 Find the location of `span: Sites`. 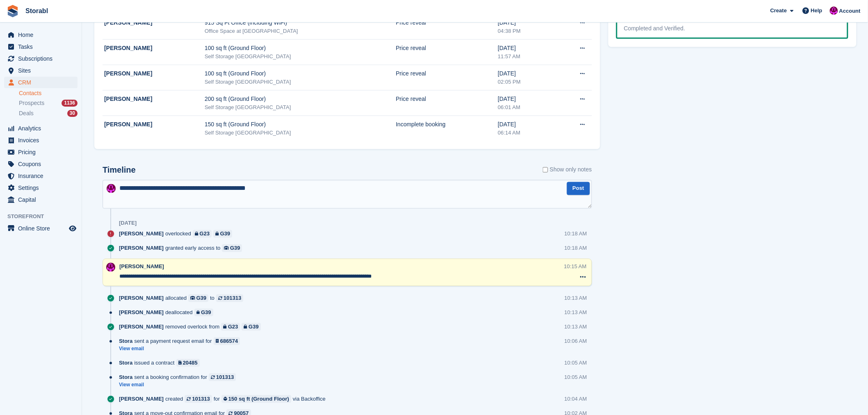

span: Sites is located at coordinates (43, 71).